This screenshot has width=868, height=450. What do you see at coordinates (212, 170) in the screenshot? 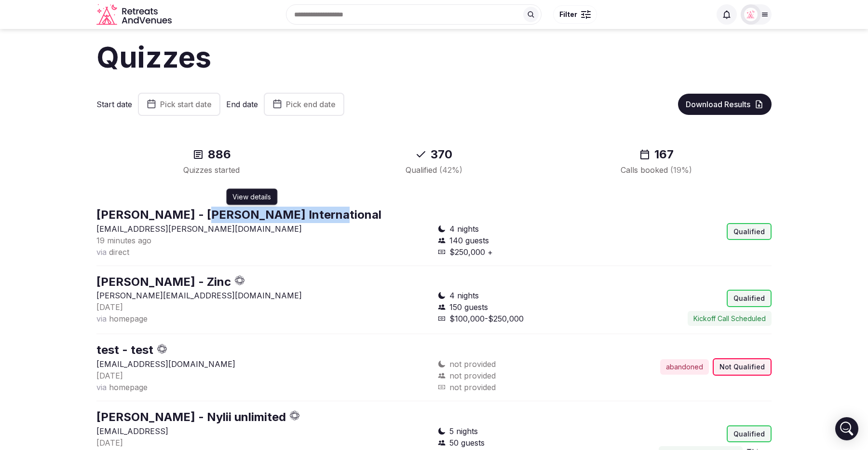
I see `div: Quizzes started` at bounding box center [212, 170].